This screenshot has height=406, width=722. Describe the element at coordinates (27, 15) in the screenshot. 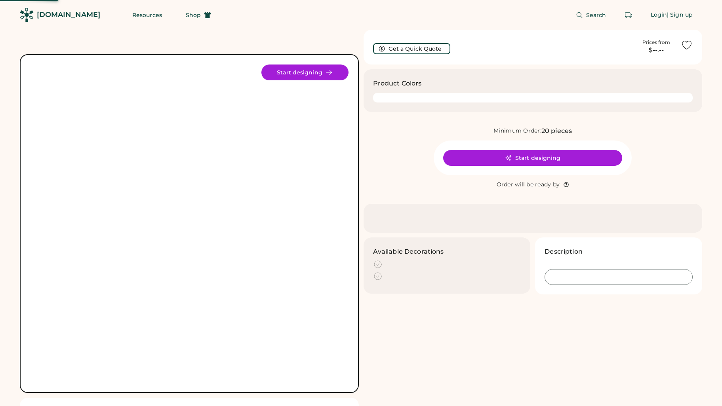

I see `img: Rendered Logo - Screens` at that location.